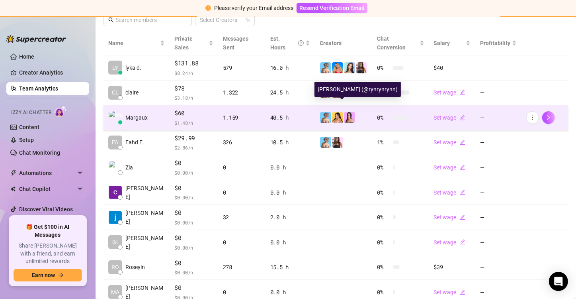 The image size is (576, 299). I want to click on a: Setup, so click(26, 140).